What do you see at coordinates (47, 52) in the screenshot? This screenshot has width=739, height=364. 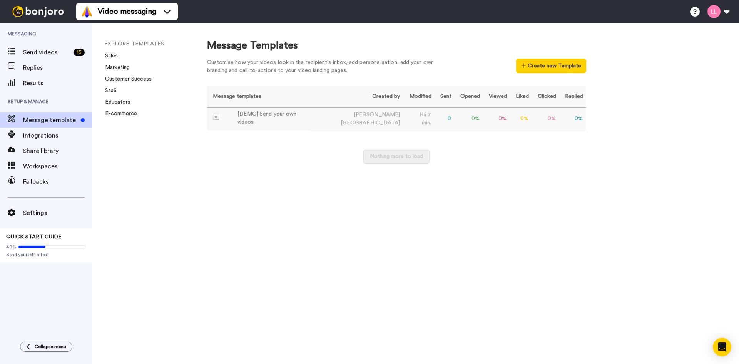 I see `span: Send videos` at bounding box center [47, 52].